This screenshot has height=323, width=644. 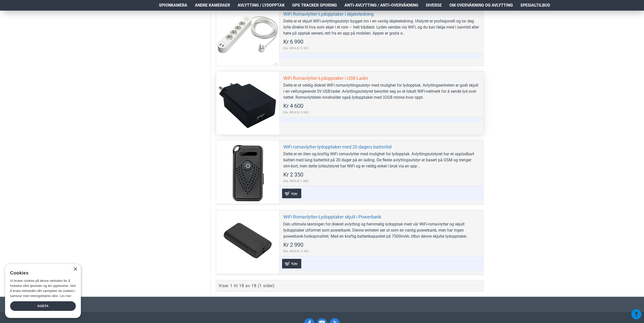 What do you see at coordinates (481, 5) in the screenshot?
I see `span: Om overvåkning og avlytting` at bounding box center [481, 5].